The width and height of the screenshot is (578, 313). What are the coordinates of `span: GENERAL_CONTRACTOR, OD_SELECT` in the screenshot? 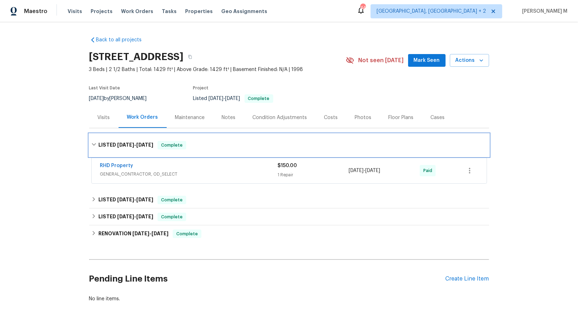 It's located at (189, 174).